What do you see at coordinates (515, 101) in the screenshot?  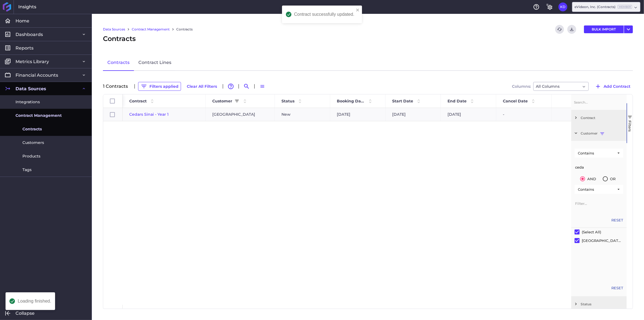 I see `span: Cancel Date` at bounding box center [515, 101].